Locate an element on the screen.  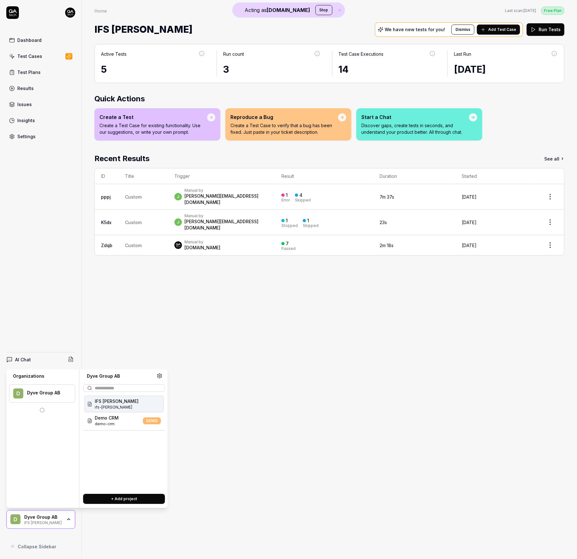
div: 7 is located at coordinates (287, 244).